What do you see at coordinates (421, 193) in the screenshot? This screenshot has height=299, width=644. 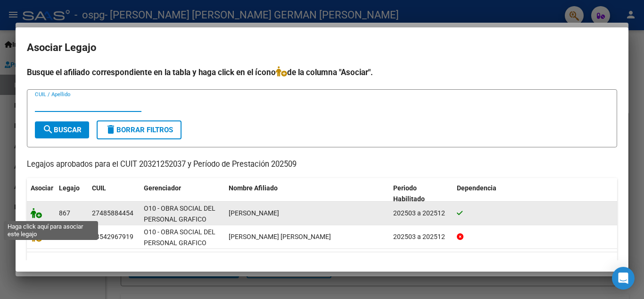 I see `datatable-header-cell: Periodo Habilitado` at bounding box center [421, 193].